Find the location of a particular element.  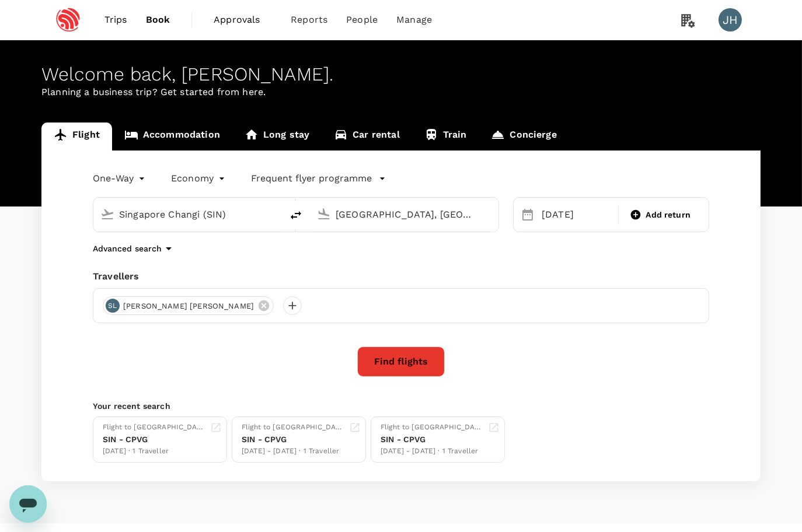

p: Advanced search is located at coordinates (127, 249).